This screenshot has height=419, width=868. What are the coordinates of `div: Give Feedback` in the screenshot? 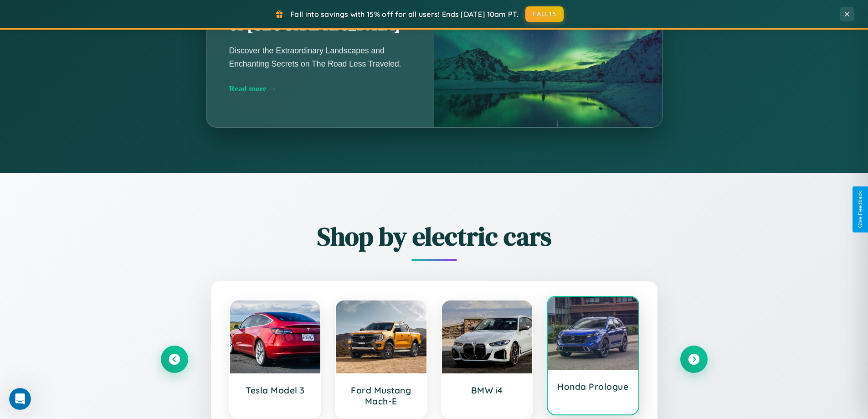 It's located at (861, 210).